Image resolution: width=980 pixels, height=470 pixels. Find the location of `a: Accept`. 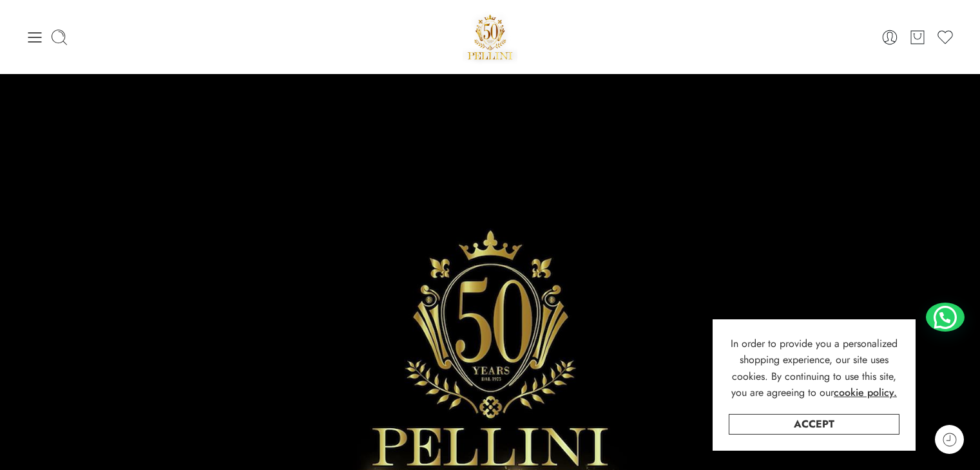

a: Accept is located at coordinates (814, 425).